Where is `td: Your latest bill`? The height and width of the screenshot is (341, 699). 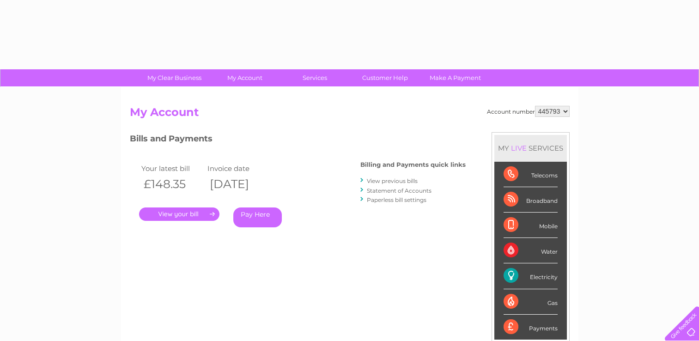
td: Your latest bill is located at coordinates (172, 168).